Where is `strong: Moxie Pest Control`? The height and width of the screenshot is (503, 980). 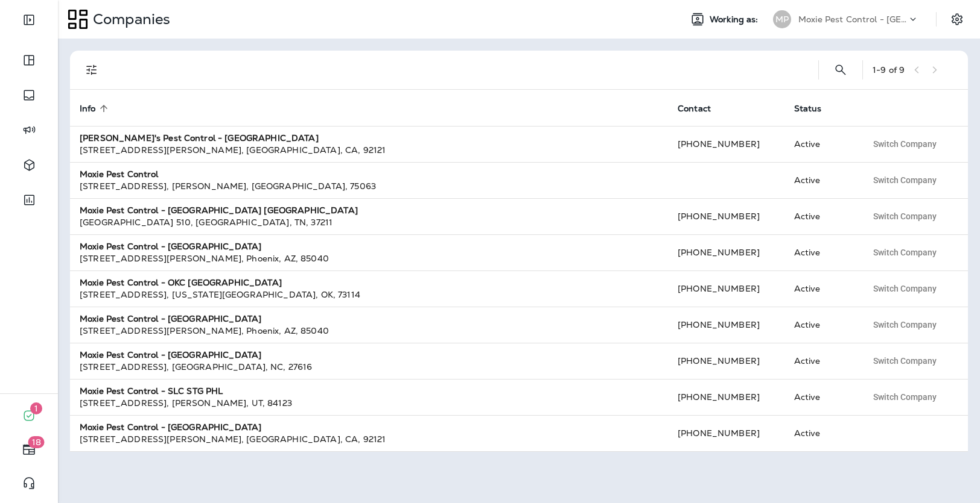
strong: Moxie Pest Control is located at coordinates (119, 174).